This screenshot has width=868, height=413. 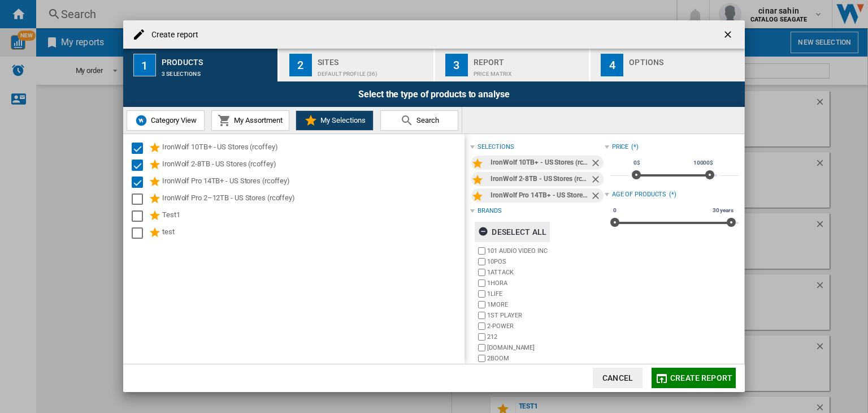 What do you see at coordinates (434, 93) in the screenshot?
I see `div: Select the type of products to analyse` at bounding box center [434, 93].